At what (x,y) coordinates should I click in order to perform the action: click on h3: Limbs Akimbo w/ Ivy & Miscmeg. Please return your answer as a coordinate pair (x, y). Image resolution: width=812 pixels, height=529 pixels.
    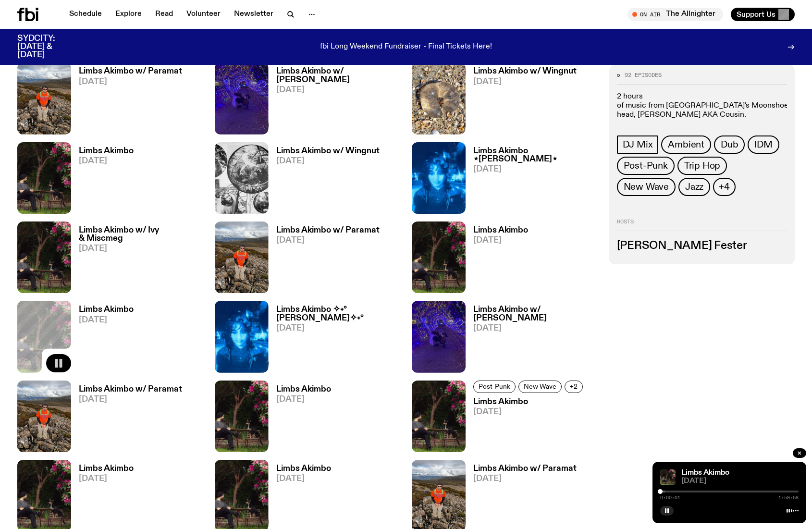
    Looking at the image, I should click on (141, 234).